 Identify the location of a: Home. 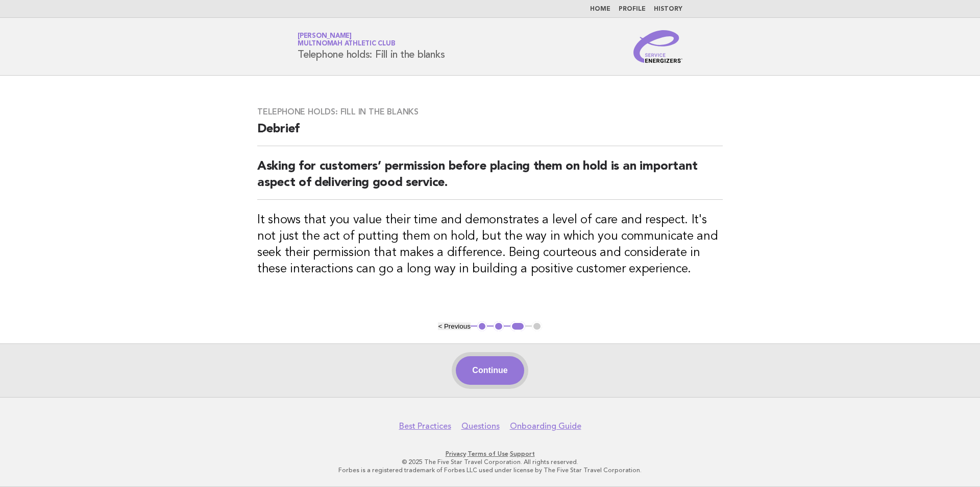
(600, 9).